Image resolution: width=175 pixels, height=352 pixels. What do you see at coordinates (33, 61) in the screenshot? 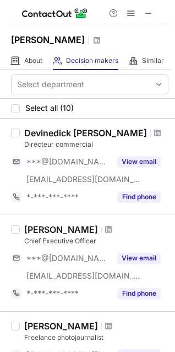
I see `span: About` at bounding box center [33, 61].